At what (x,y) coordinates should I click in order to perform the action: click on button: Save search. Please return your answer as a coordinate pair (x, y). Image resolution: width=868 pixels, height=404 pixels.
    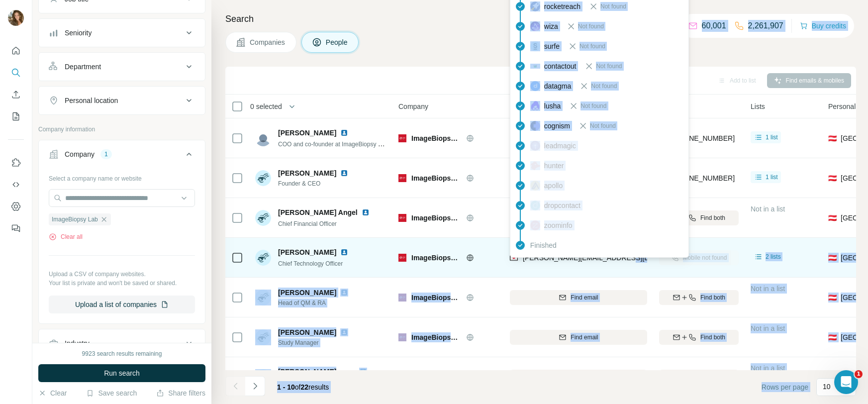
    Looking at the image, I should click on (112, 393).